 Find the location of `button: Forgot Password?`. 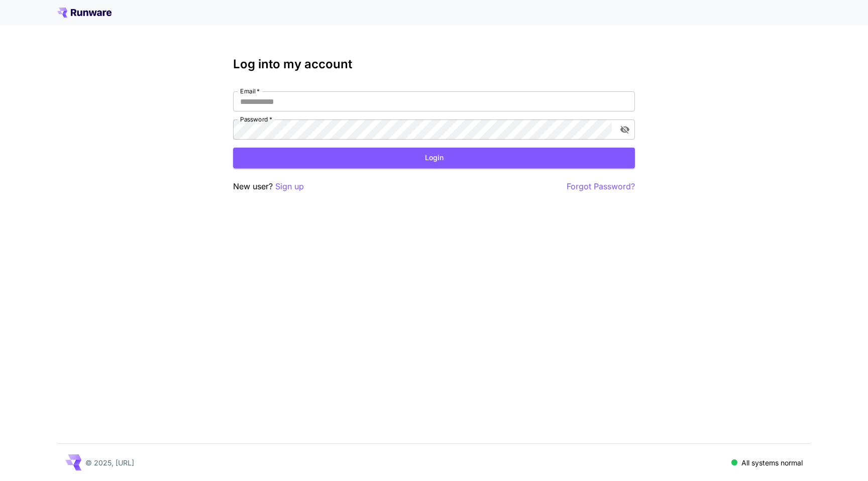

button: Forgot Password? is located at coordinates (601, 186).